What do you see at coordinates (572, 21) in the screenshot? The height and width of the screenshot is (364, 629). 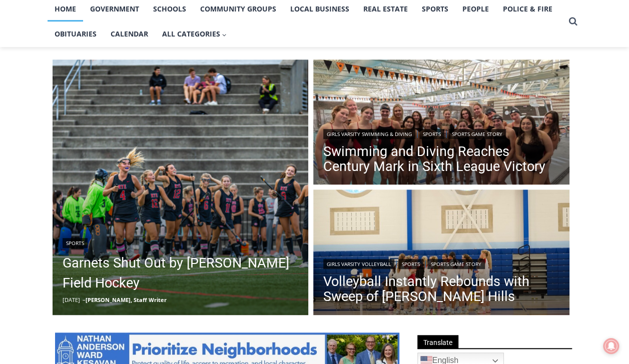 I see `button: View Search Form` at bounding box center [572, 21].